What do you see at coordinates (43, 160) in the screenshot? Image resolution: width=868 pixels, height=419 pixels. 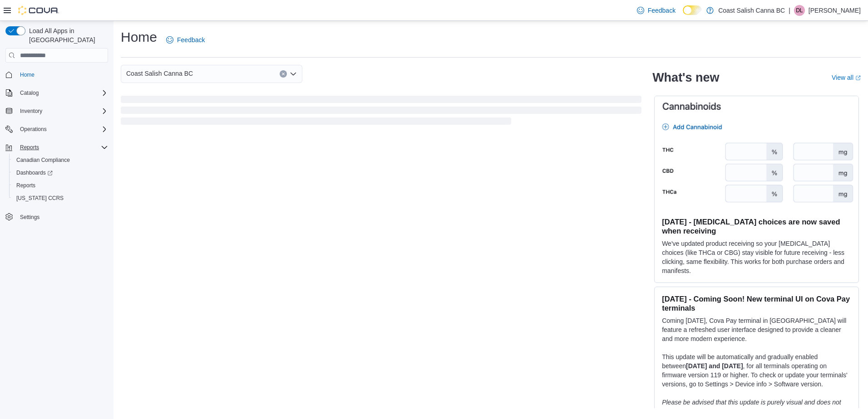 I see `a: Canadian Compliance` at bounding box center [43, 160].